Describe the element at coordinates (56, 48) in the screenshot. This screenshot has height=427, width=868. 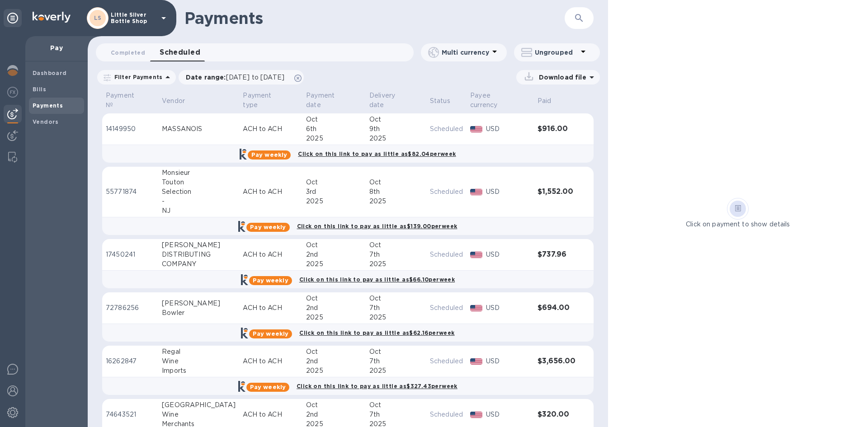
I see `p: Pay` at that location.